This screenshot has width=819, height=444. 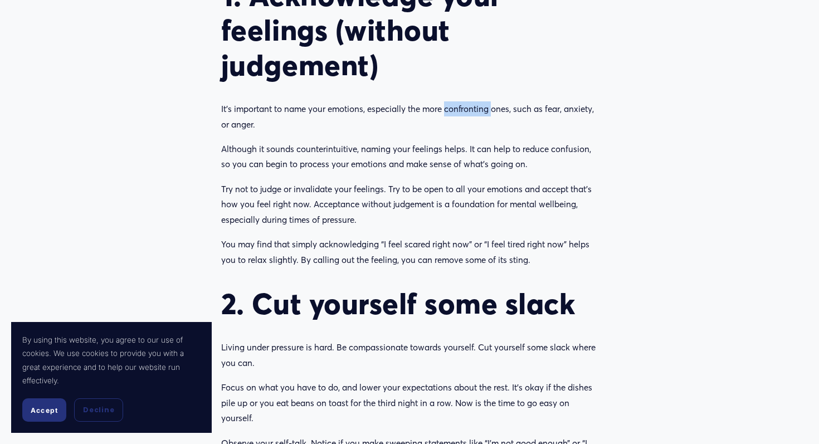 What do you see at coordinates (410, 252) in the screenshot?
I see `p: You may find that simply acknowledging “I feel scared right now” or “I feel tired right now” help...` at bounding box center [410, 252].